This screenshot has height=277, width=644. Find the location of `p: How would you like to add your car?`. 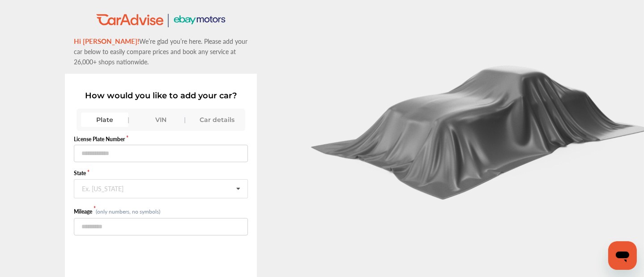

p: How would you like to add your car? is located at coordinates (161, 96).